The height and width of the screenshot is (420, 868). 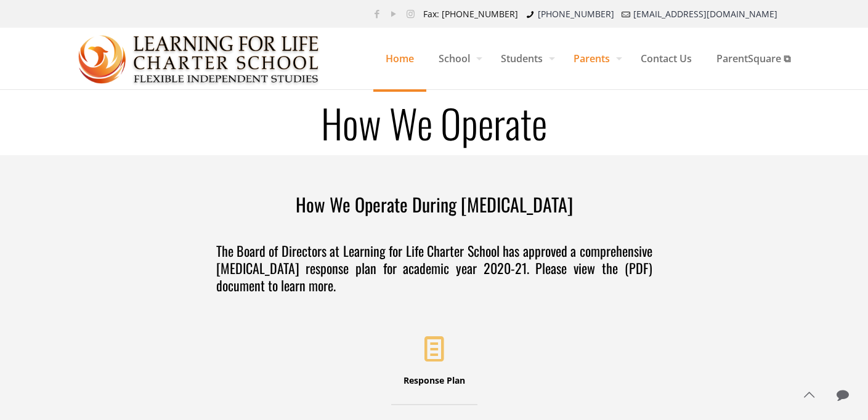 I want to click on span: School, so click(x=457, y=59).